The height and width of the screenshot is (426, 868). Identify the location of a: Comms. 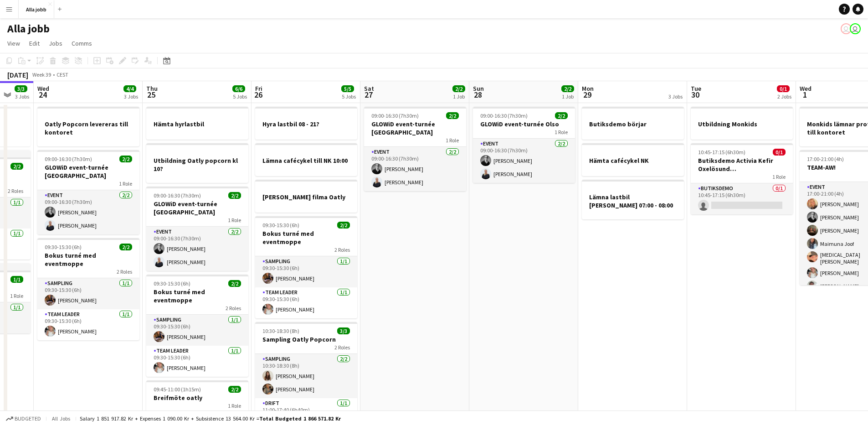
(82, 43).